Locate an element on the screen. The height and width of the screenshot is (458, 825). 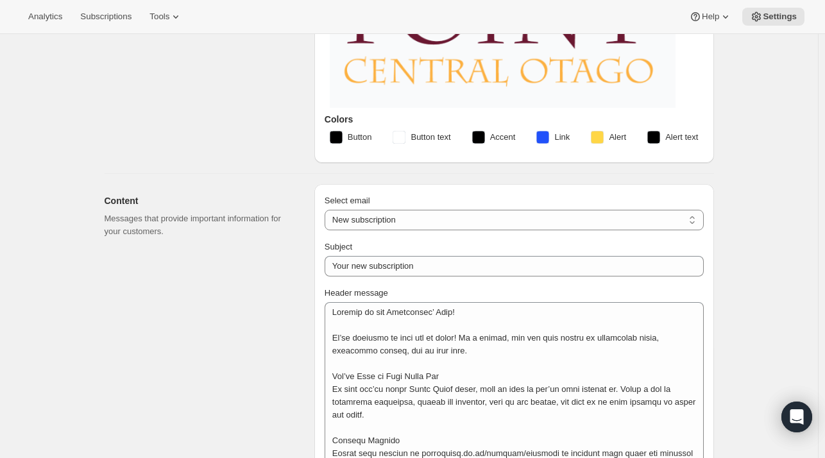
h3: Colors is located at coordinates (514, 119).